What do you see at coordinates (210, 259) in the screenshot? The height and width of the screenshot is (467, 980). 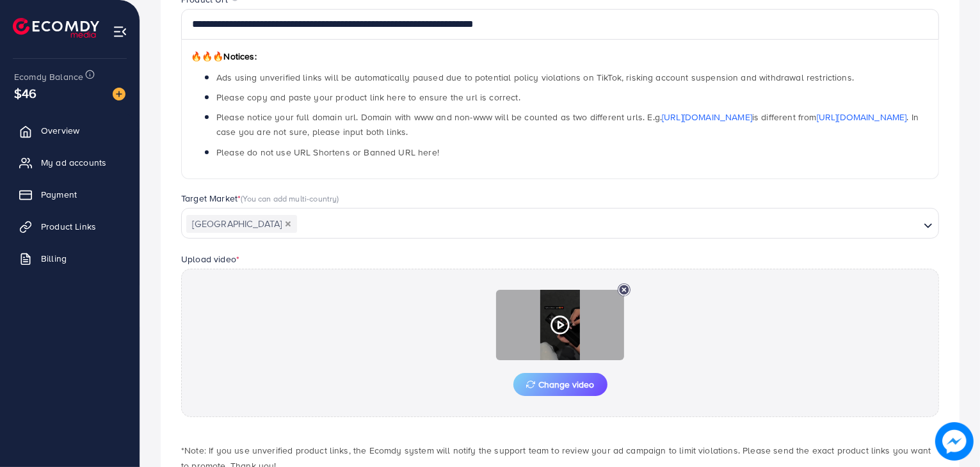 I see `label: Upload video` at bounding box center [210, 259].